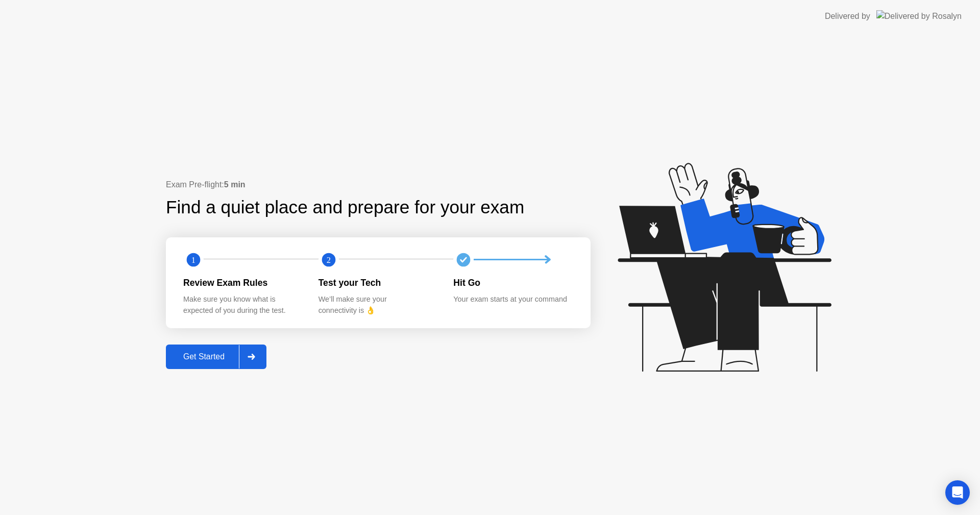 The width and height of the screenshot is (980, 515). Describe the element at coordinates (378, 185) in the screenshot. I see `div: Exam Pre-flight:` at that location.